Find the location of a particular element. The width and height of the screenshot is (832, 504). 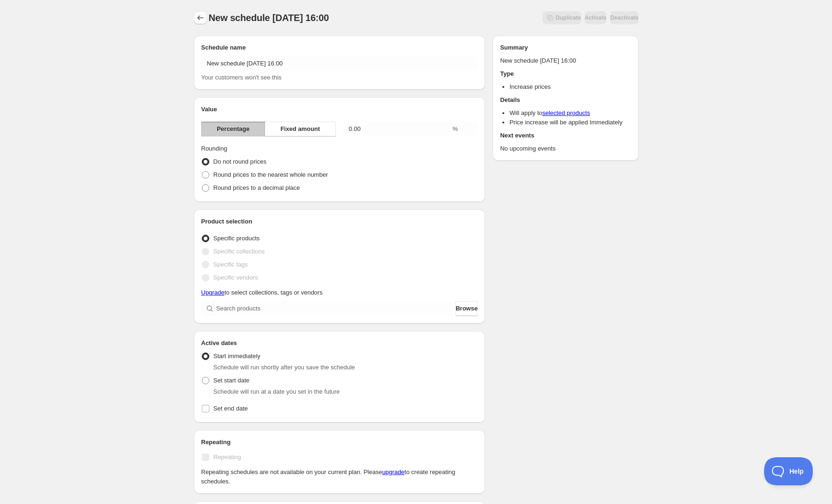

button: Browse is located at coordinates (467, 309).